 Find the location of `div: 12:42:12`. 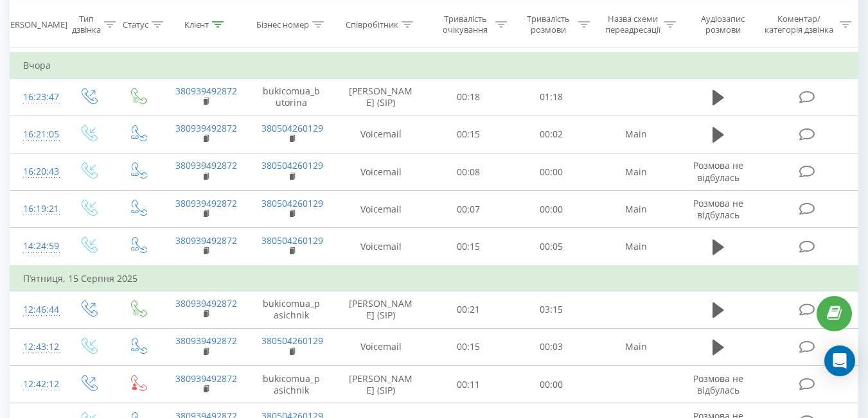

div: 12:42:12 is located at coordinates (36, 384).